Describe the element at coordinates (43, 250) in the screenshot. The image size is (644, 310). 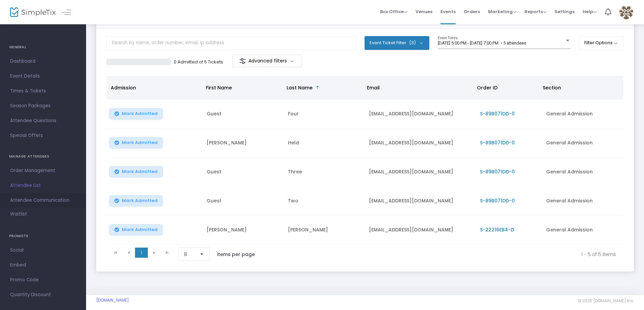
I see `span: Social` at that location.